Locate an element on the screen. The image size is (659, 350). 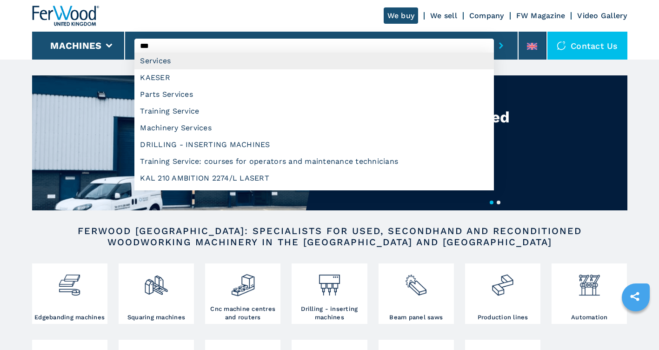
button: 2 is located at coordinates (499, 202).